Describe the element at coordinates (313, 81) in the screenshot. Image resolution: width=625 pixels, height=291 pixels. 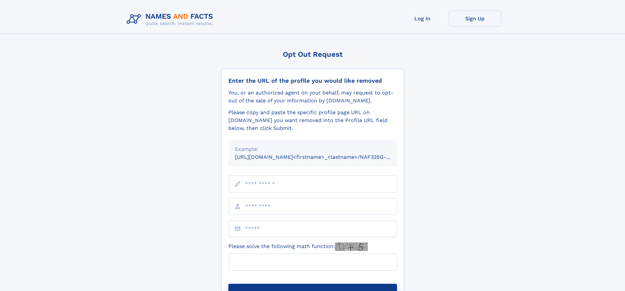
I see `div: Enter the URL of the profile you would like removed` at that location.